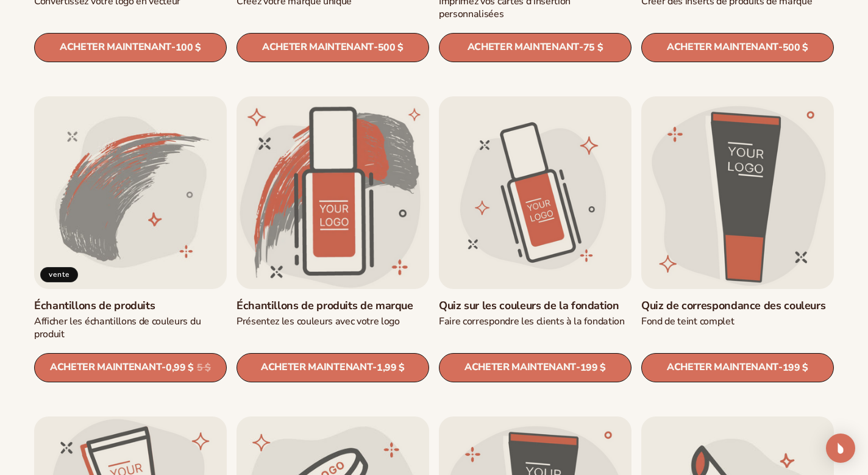  What do you see at coordinates (332, 305) in the screenshot?
I see `a: Échantillons de produits de marque` at bounding box center [332, 305].